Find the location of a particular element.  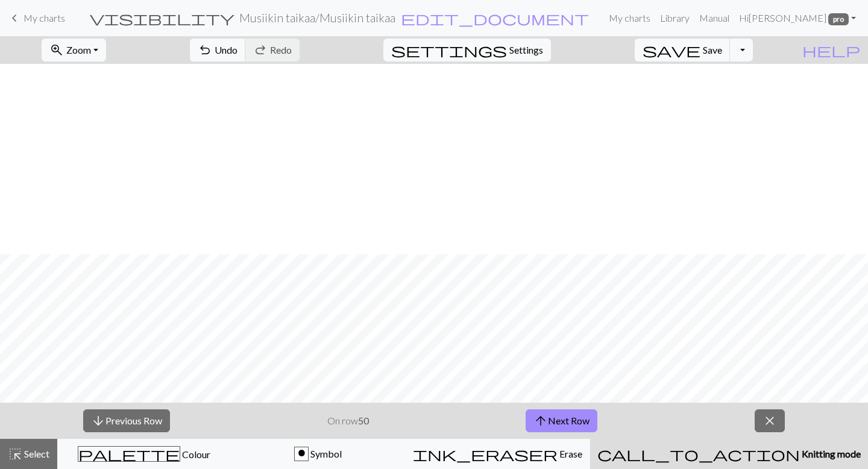

span: save is located at coordinates (672, 50).